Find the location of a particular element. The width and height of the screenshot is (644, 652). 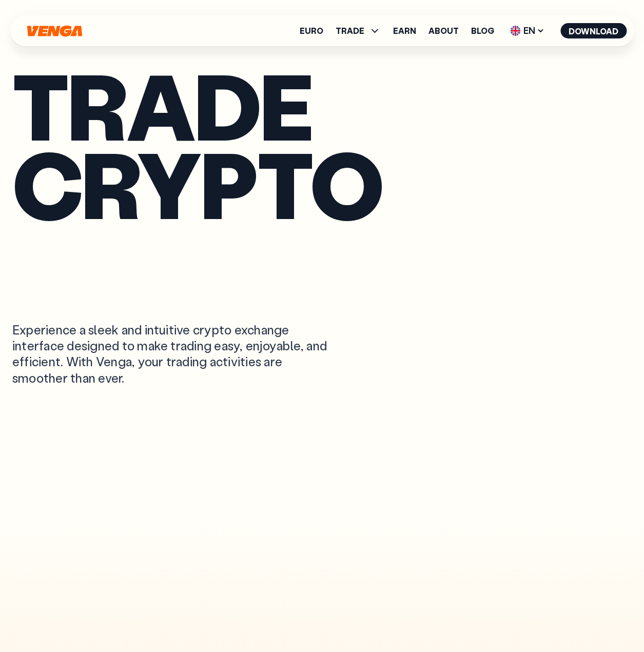

a: Blog is located at coordinates (483, 31).